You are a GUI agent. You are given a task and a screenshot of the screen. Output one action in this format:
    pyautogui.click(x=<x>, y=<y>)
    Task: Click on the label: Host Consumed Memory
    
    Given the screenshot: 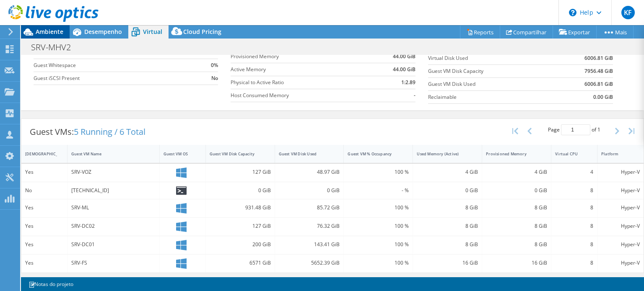 What is the action you would take?
    pyautogui.click(x=299, y=95)
    